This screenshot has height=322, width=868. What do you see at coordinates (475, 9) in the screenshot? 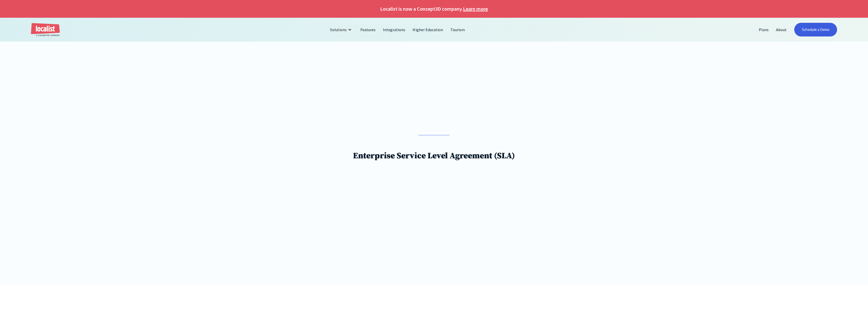
I see `a: Learn more` at bounding box center [475, 9].